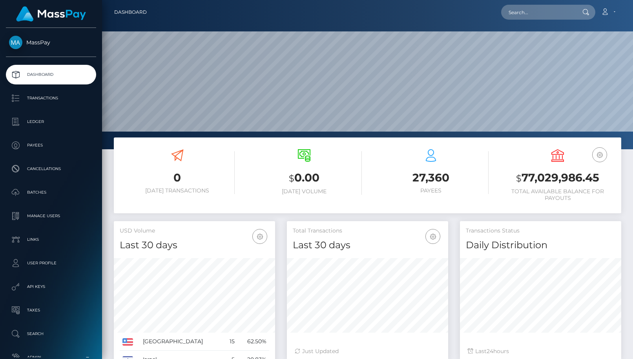 The width and height of the screenshot is (633, 359). What do you see at coordinates (51, 169) in the screenshot?
I see `p: Cancellations` at bounding box center [51, 169].